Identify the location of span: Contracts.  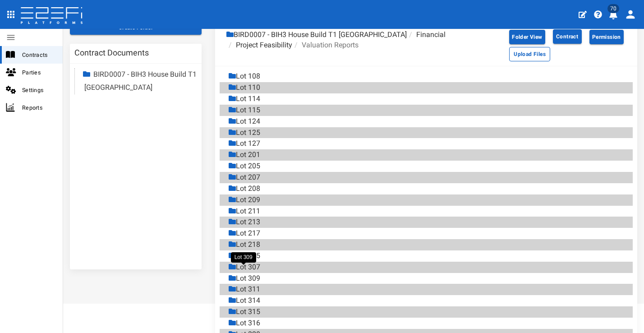
(39, 55).